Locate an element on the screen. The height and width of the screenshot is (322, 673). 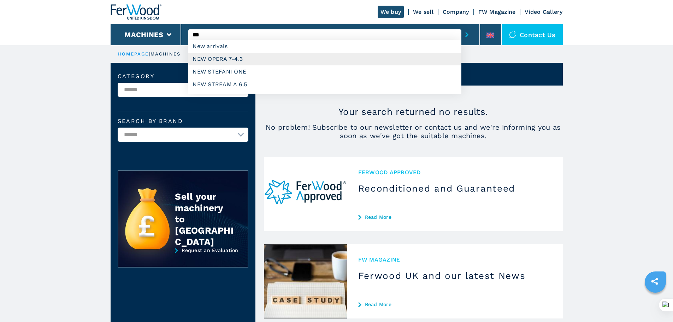
div: New arrivals is located at coordinates (325, 46).